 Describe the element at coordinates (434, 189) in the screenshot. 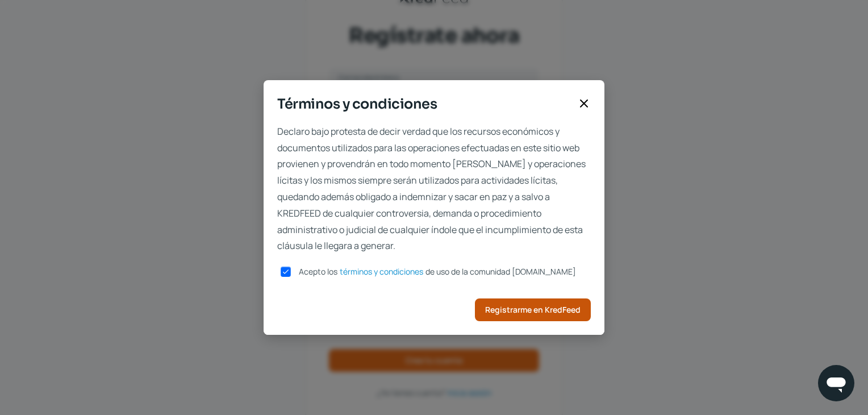

I see `span: Declaro bajo protesta de decir verdad que los recursos económicos y documentos utilizados para la...` at that location.